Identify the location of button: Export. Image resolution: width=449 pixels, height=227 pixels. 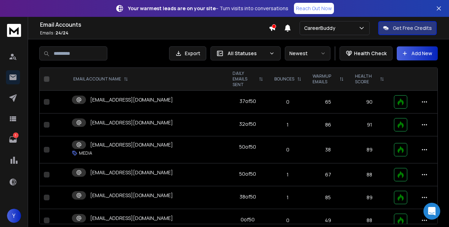
(188, 53).